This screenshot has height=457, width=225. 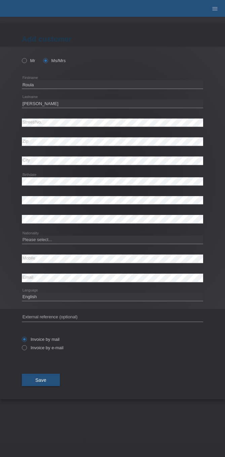 What do you see at coordinates (41, 380) in the screenshot?
I see `button: Save` at bounding box center [41, 380].